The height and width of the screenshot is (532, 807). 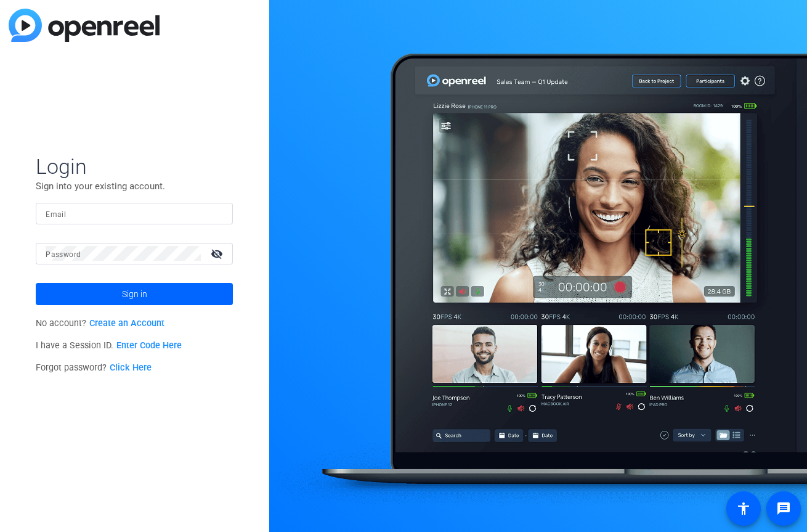 I want to click on span: I have a Session ID., so click(x=108, y=345).